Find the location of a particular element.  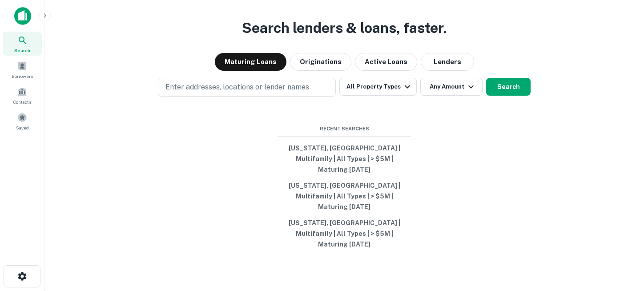

button: Any Amount is located at coordinates (451, 87).